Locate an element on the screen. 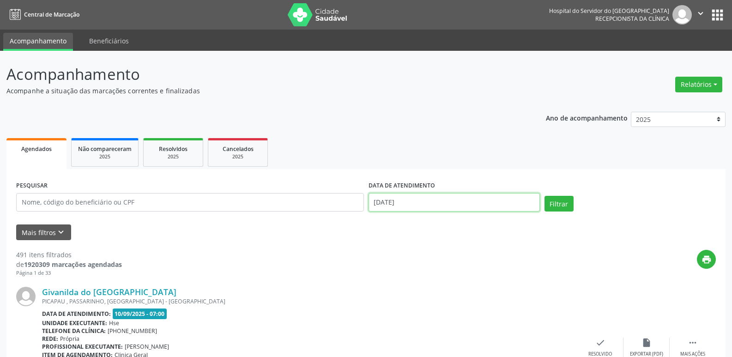 Image resolution: width=732 pixels, height=357 pixels. strong: 1920309 marcações agendadas is located at coordinates (73, 264).